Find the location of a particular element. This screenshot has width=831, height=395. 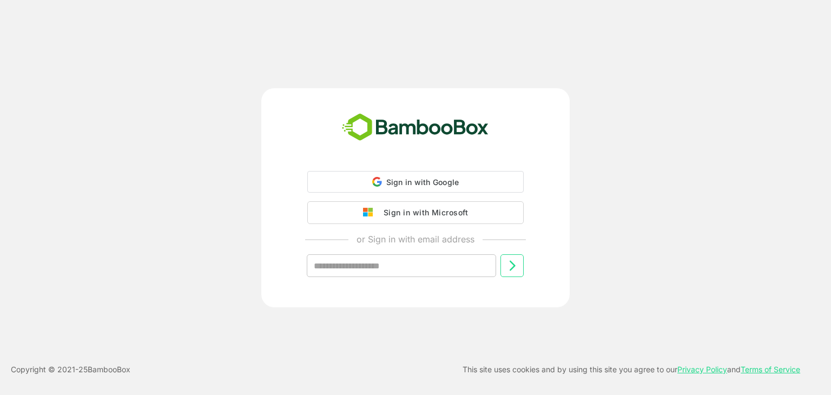

a: Terms of Service is located at coordinates (770, 369).